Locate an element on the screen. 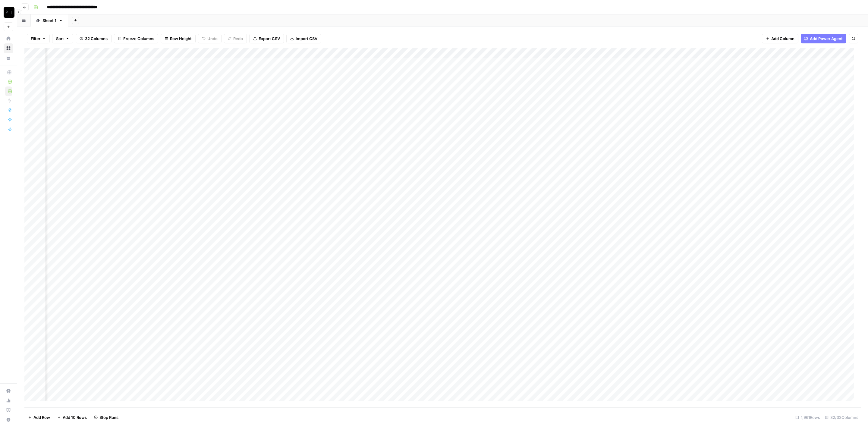 The height and width of the screenshot is (427, 868). button: Freeze Columns is located at coordinates (136, 39).